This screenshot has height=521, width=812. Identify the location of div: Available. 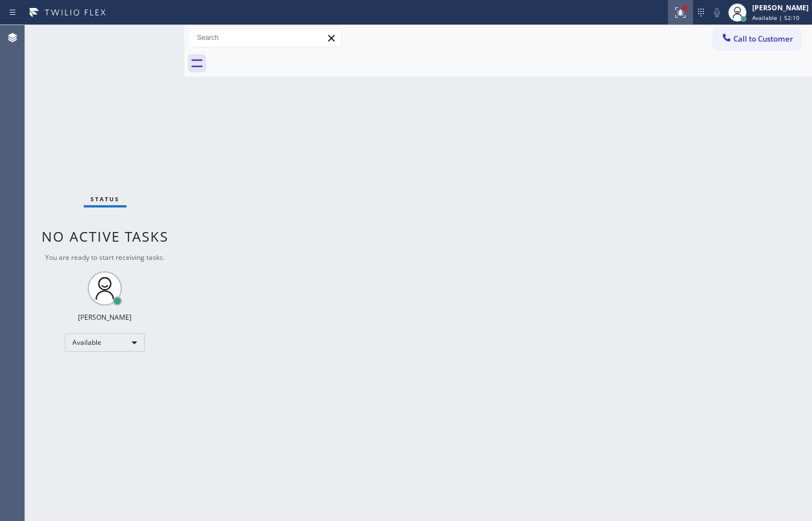
(105, 343).